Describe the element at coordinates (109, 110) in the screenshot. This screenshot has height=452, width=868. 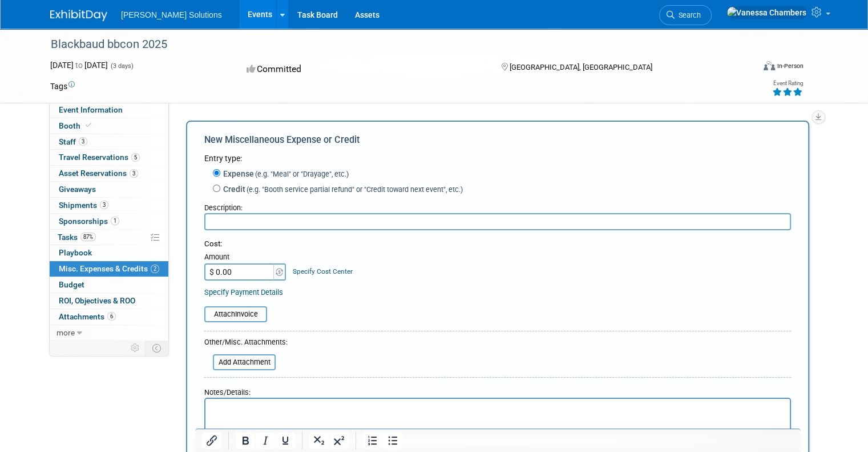
I see `a: Event Information` at that location.